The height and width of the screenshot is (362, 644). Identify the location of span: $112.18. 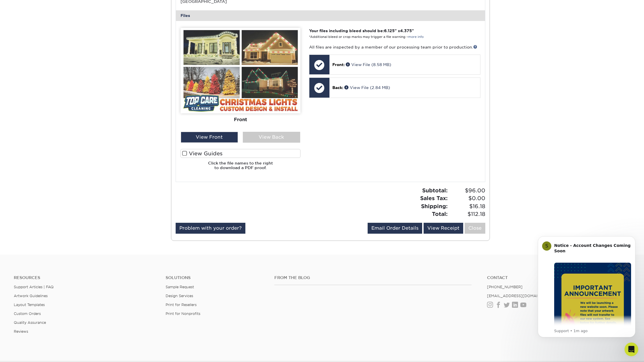
(467, 214).